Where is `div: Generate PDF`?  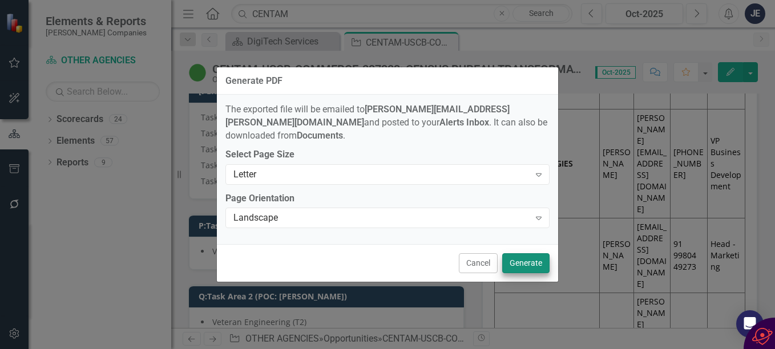
div: Generate PDF is located at coordinates (254, 81).